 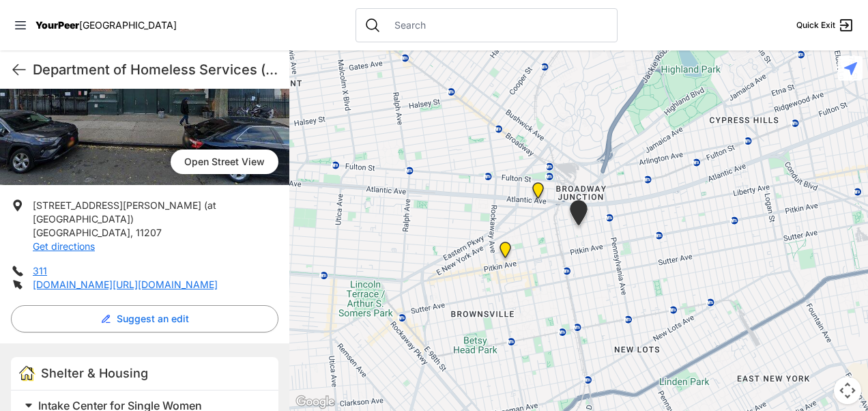 I want to click on span: Open Street View, so click(x=224, y=162).